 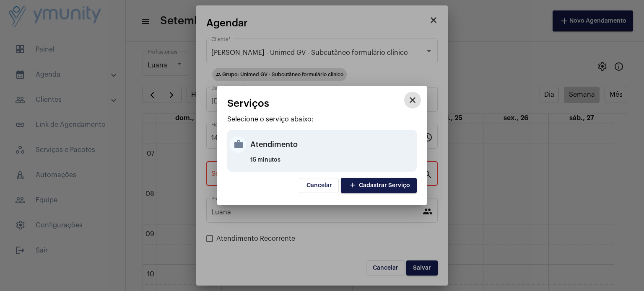 What do you see at coordinates (322, 119) in the screenshot?
I see `p: Selecione o serviço abaixo:` at bounding box center [322, 119].